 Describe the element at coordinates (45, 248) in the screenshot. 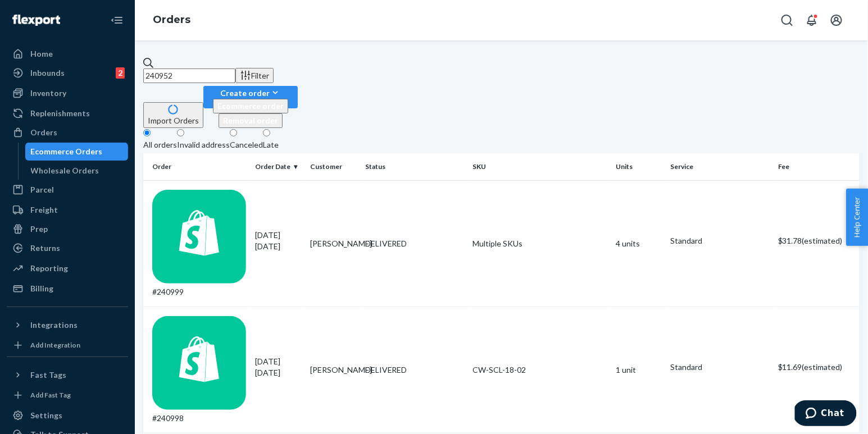

I see `div: Returns` at that location.